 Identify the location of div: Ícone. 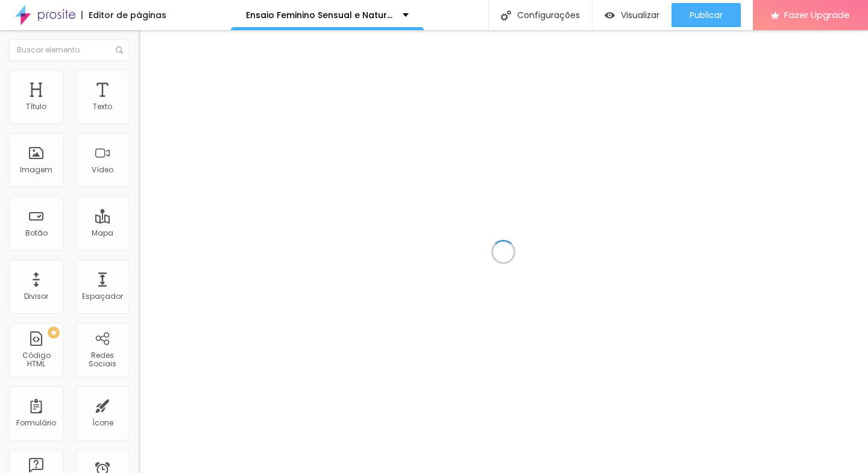
(102, 423).